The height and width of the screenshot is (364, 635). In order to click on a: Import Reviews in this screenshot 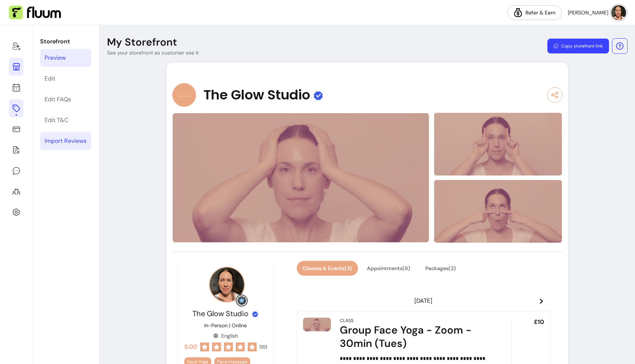, I will do `click(66, 141)`.